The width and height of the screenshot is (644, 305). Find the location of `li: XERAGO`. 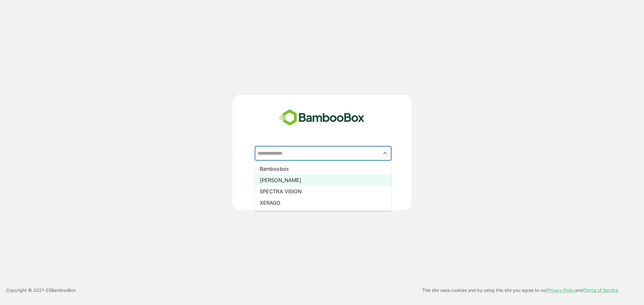

li: XERAGO is located at coordinates (323, 203).